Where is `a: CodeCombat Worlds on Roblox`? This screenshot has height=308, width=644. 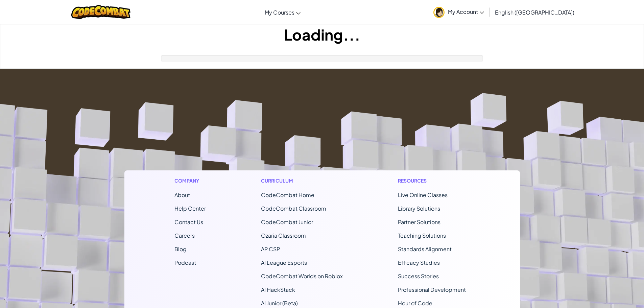
a: CodeCombat Worlds on Roblox is located at coordinates (302, 276).